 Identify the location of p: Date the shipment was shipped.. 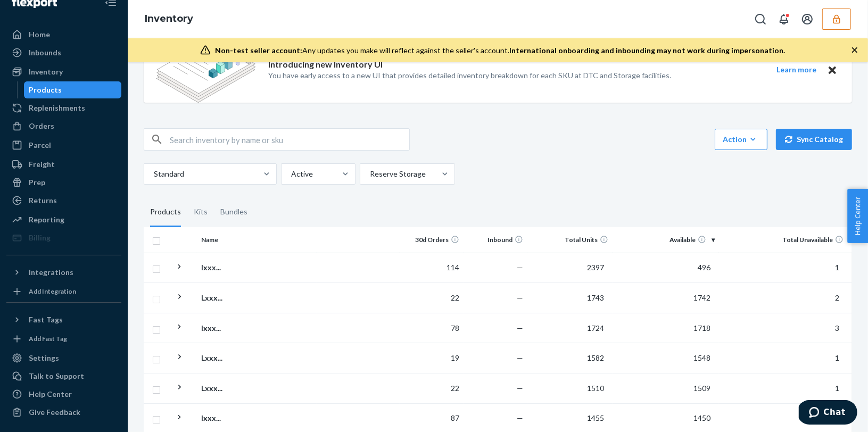
(161, 298).